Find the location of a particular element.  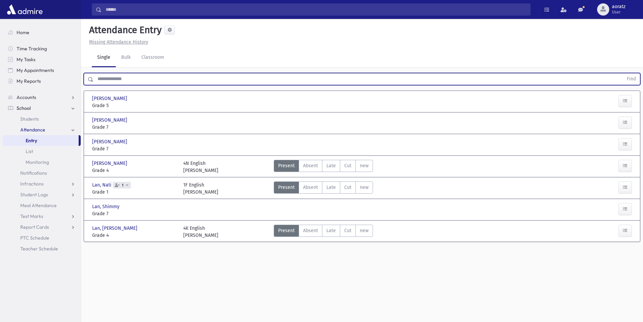

span: User is located at coordinates (619, 12).